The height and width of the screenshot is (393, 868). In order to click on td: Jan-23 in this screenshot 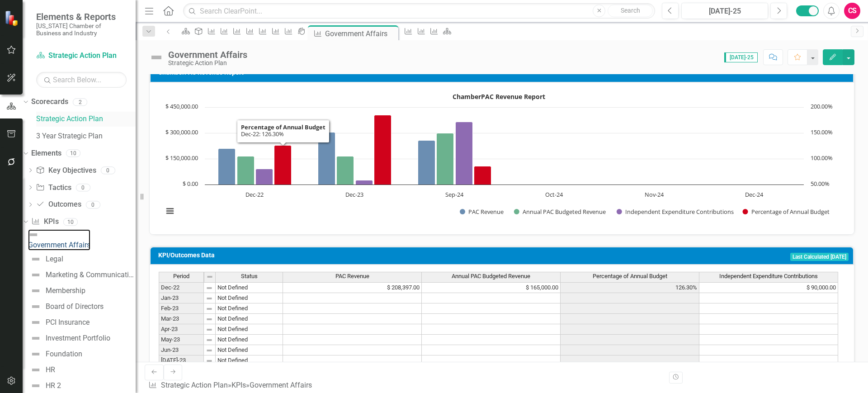, I will do `click(181, 298)`.